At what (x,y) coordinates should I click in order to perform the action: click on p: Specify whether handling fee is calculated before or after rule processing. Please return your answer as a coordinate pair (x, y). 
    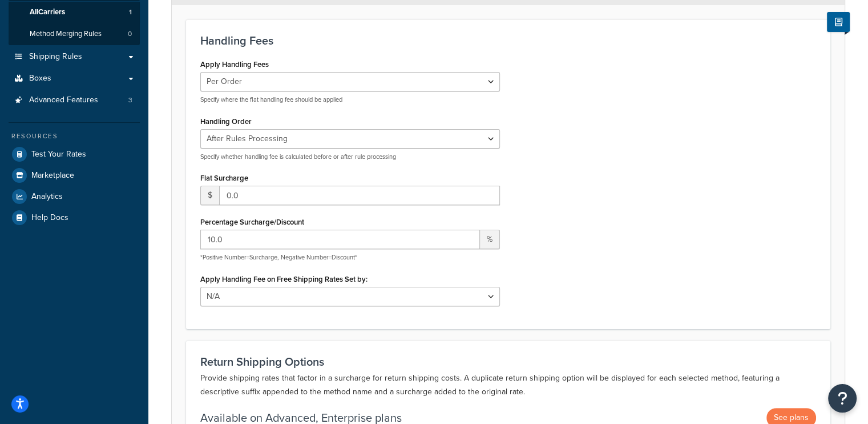
    Looking at the image, I should click on (350, 156).